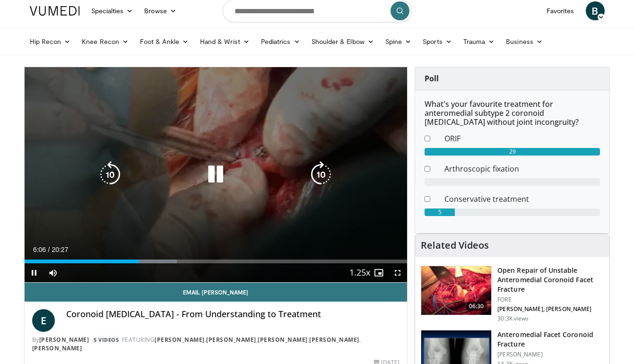 This screenshot has width=634, height=364. I want to click on a: Hand & Wrist, so click(225, 41).